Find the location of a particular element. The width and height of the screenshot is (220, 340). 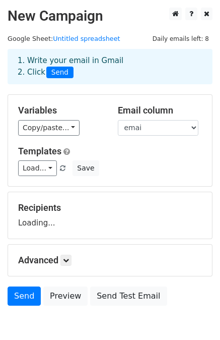

a: Send is located at coordinates (24, 296).